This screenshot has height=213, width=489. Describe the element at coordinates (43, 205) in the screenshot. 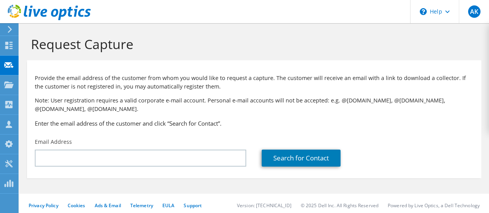

I see `a: Privacy Policy` at that location.